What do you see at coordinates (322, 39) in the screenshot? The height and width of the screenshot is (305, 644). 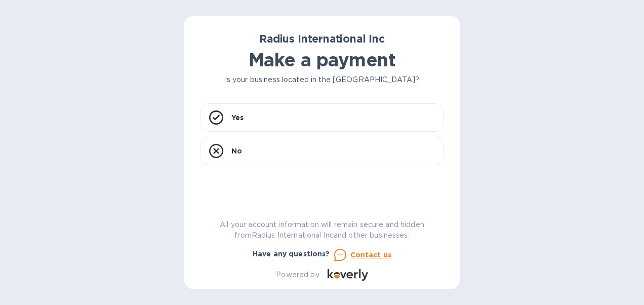 I see `b: Radius International Inc` at bounding box center [322, 39].